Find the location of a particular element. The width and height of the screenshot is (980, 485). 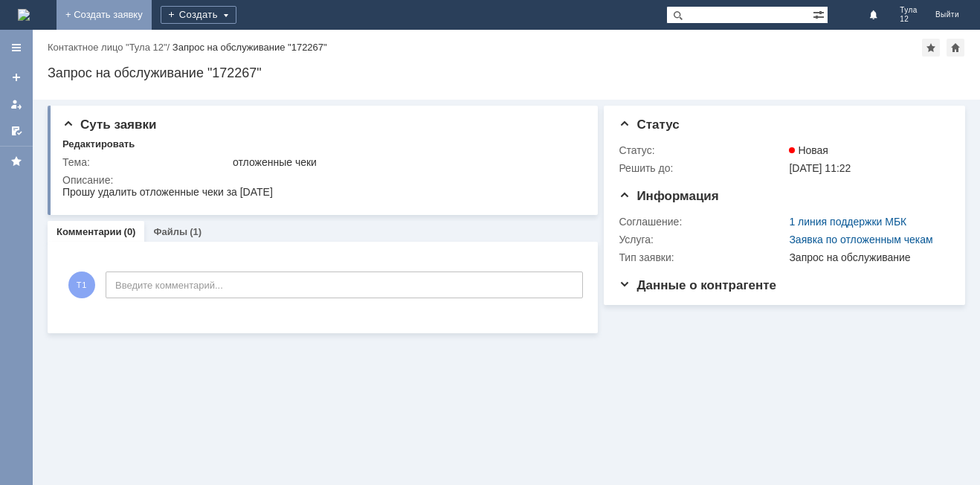

div: Создать is located at coordinates (198, 15).